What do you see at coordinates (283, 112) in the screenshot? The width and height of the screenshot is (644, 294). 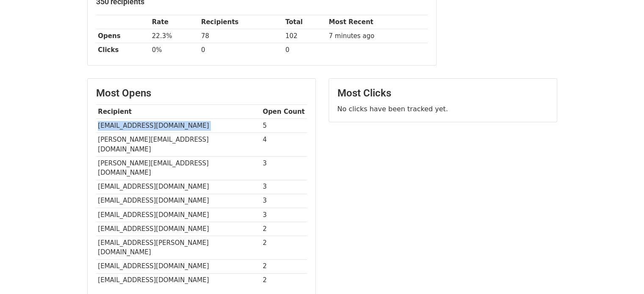 I see `th: Open Count` at bounding box center [283, 112].